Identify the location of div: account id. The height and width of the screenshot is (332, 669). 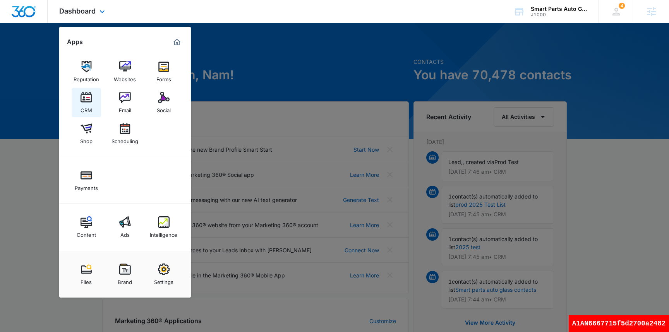
(559, 15).